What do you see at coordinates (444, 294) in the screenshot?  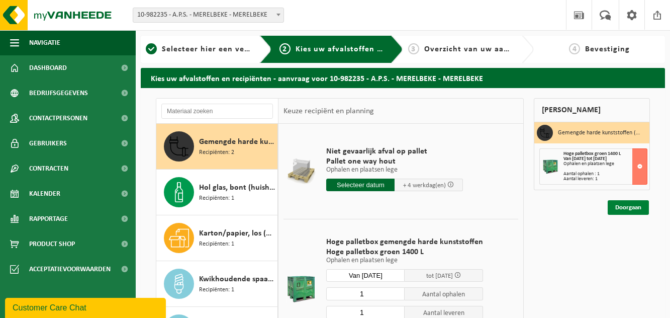 I see `span: Aantal ophalen` at bounding box center [444, 294].